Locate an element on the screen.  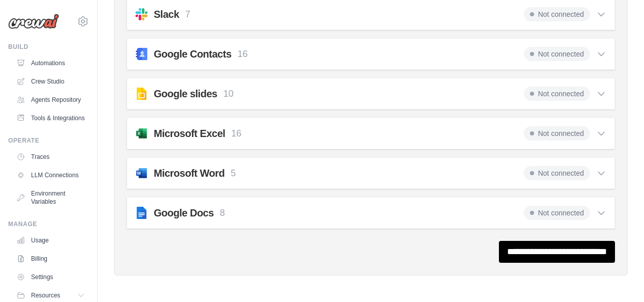
img: Logo is located at coordinates (33, 22).